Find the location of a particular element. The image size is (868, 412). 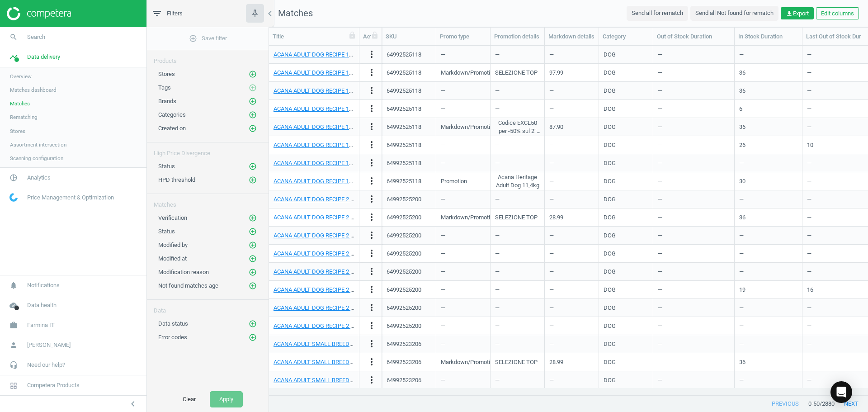

span: Competera Products is located at coordinates (54, 386).